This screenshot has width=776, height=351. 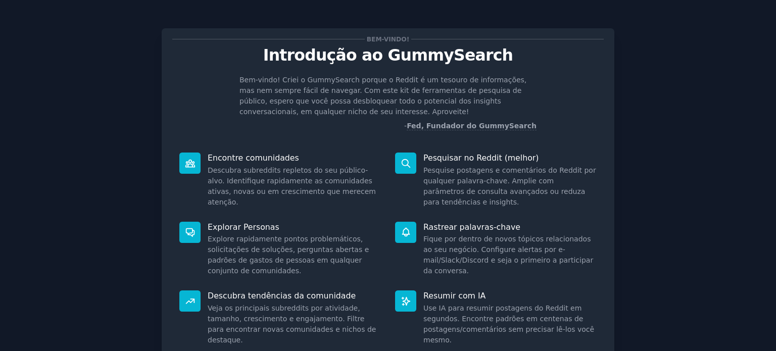 What do you see at coordinates (388, 55) in the screenshot?
I see `font: Introdução ao GummySearch` at bounding box center [388, 55].